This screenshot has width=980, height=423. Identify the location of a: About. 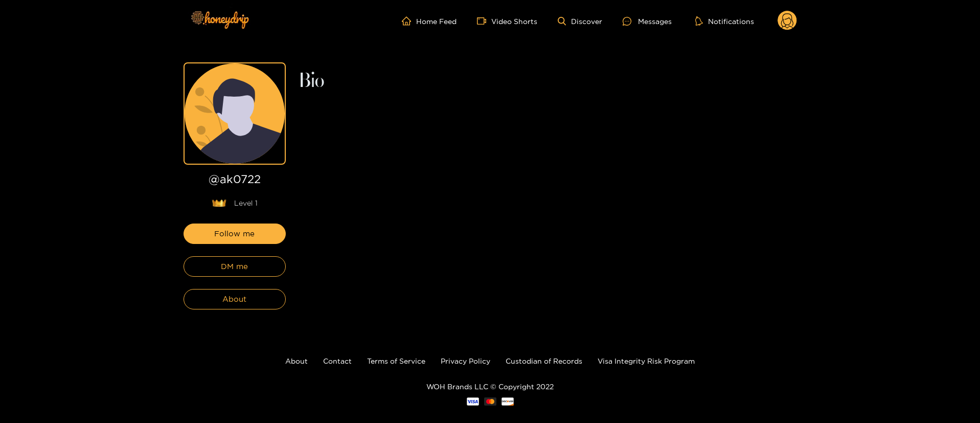
(296, 360).